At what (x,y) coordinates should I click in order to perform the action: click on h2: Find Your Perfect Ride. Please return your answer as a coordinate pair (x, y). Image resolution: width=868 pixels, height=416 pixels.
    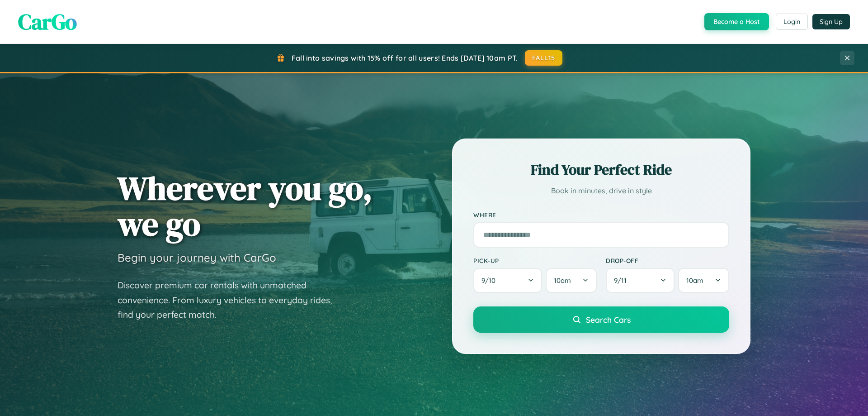
    Looking at the image, I should click on (601, 170).